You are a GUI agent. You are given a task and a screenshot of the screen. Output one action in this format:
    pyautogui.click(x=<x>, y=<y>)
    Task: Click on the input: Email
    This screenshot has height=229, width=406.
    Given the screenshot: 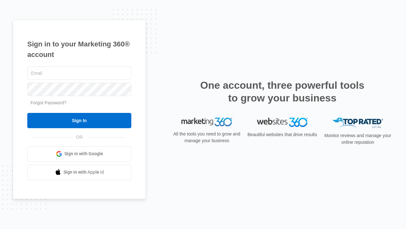 What is the action you would take?
    pyautogui.click(x=79, y=73)
    